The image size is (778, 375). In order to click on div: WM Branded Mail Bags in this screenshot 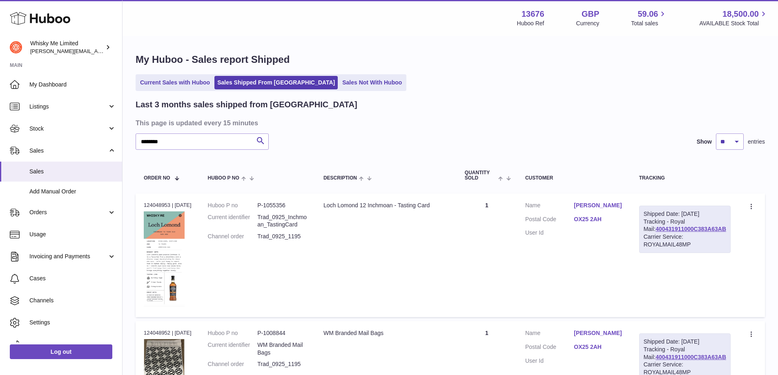, I will do `click(386, 333)`.